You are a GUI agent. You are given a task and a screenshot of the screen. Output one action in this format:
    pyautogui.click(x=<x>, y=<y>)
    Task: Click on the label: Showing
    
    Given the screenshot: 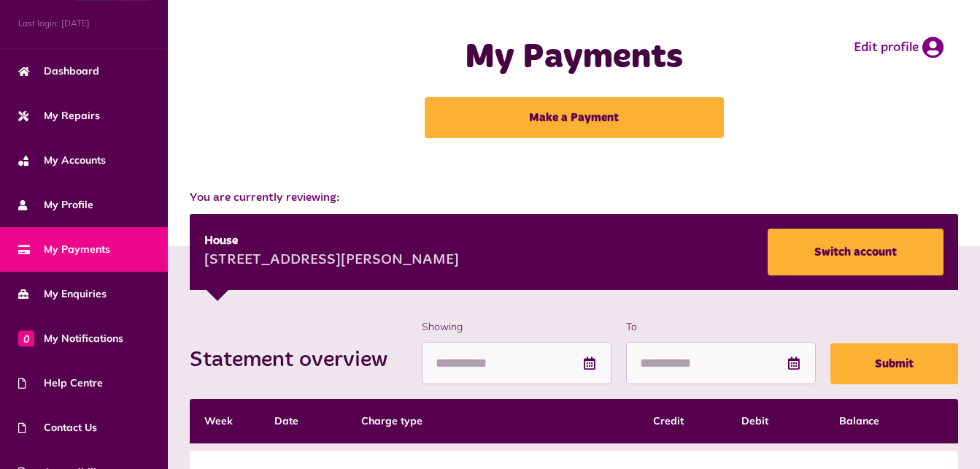 What is the action you would take?
    pyautogui.click(x=517, y=326)
    